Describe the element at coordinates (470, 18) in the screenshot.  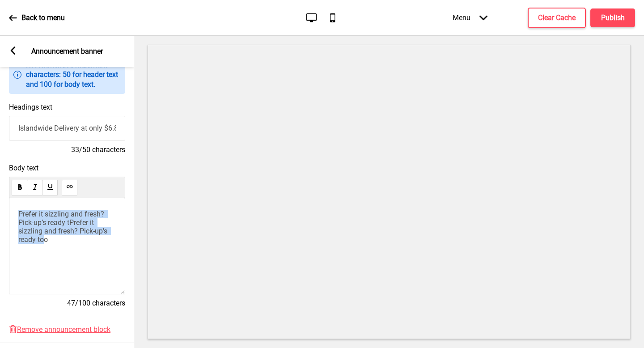
I see `div: Menu` at that location.